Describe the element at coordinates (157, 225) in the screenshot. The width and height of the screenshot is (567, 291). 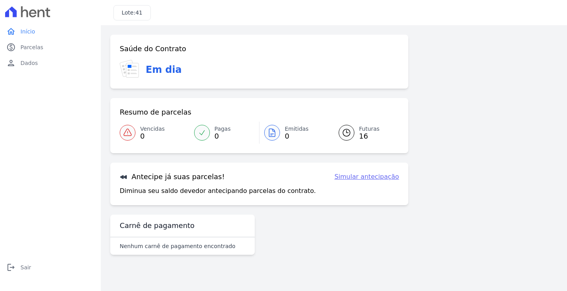
I see `h3: Carnê de pagamento` at that location.